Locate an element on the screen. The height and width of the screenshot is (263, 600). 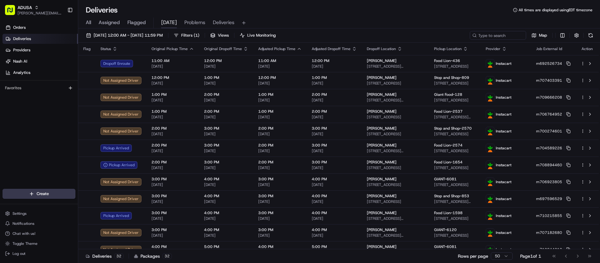
button: Views is located at coordinates (219, 35).